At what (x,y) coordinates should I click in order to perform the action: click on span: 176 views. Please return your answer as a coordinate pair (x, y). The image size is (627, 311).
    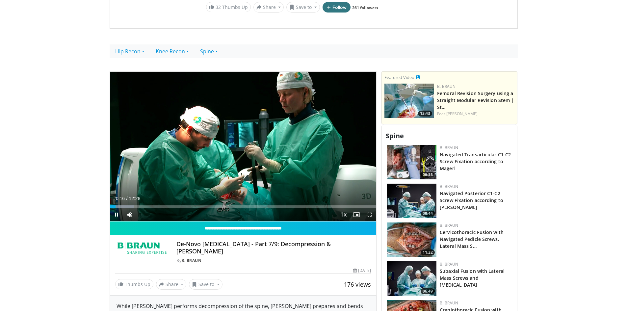
    Looking at the image, I should click on (358, 284).